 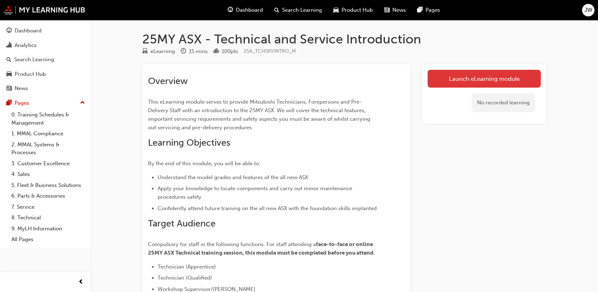 I want to click on a: pages-iconPages, so click(x=429, y=10).